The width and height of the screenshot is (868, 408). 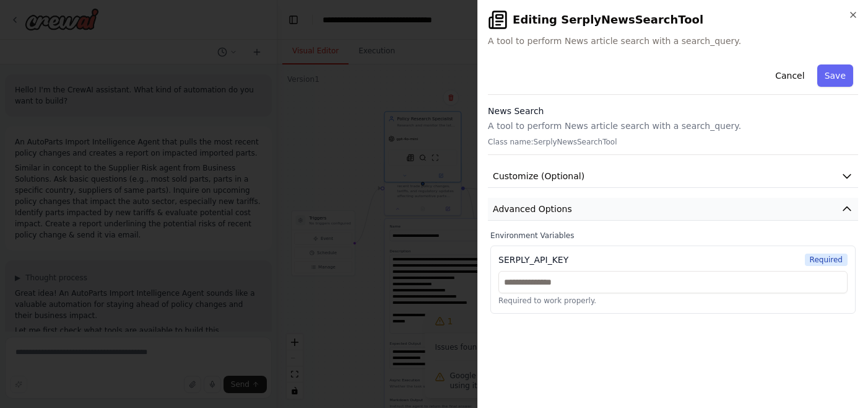 I want to click on h3: News Search, so click(x=673, y=111).